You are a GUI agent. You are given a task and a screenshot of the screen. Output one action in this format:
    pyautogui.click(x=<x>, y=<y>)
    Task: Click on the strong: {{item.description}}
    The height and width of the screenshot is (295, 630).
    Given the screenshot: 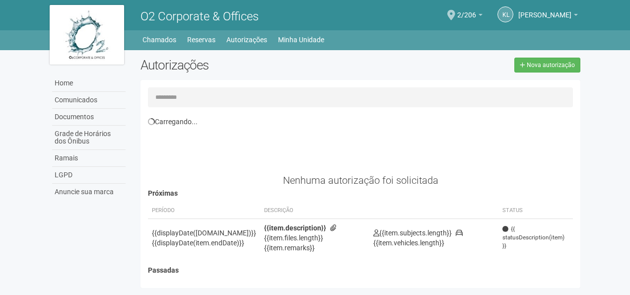 What is the action you would take?
    pyautogui.click(x=295, y=228)
    